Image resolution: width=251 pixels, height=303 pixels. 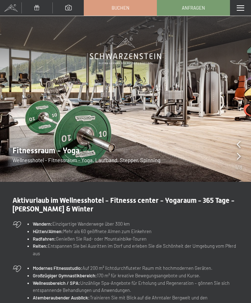 What do you see at coordinates (121, 8) in the screenshot?
I see `span: Buchen` at bounding box center [121, 8].